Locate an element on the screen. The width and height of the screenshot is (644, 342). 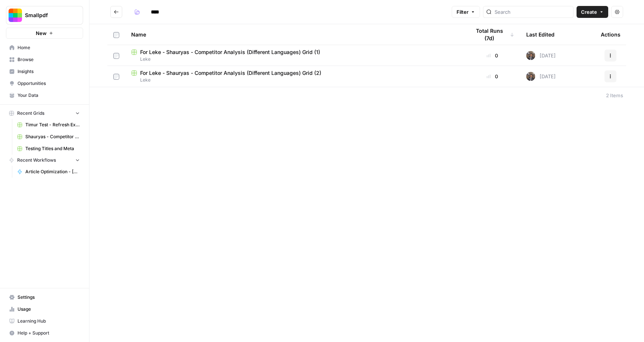
a: Testing Titles and Meta is located at coordinates (48, 148).